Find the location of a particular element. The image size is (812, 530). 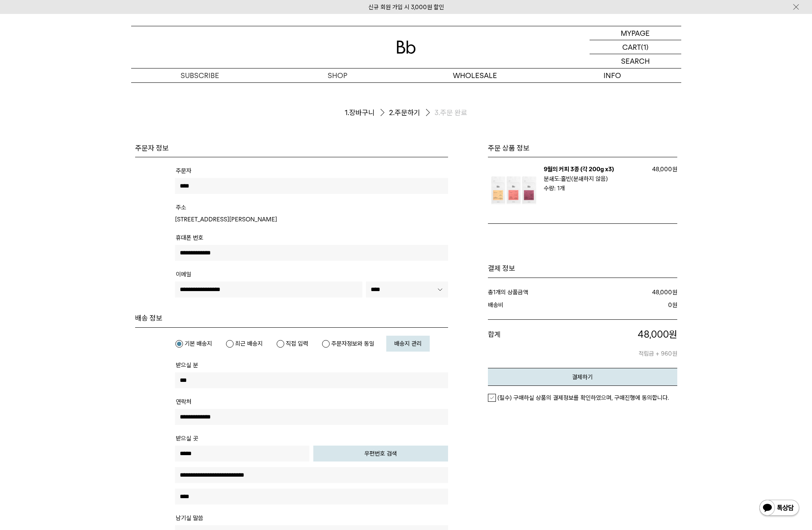

dt: 합계 is located at coordinates (528, 344).